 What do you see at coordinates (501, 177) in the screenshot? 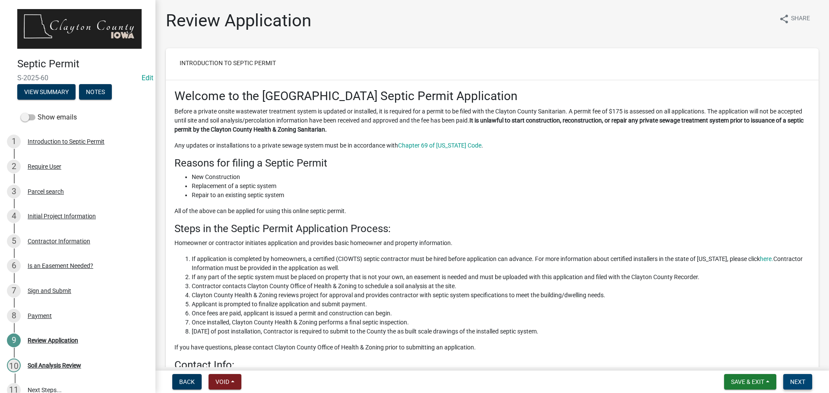
I see `li: New Construction` at bounding box center [501, 177].